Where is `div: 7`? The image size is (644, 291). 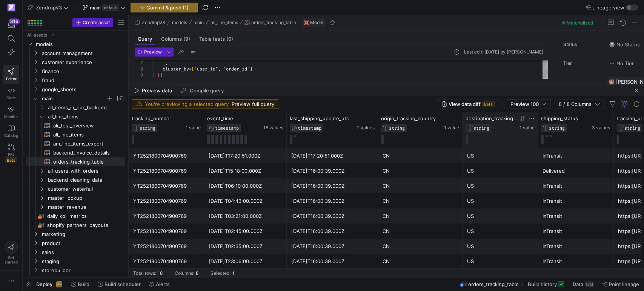
div: 7 is located at coordinates (139, 63).